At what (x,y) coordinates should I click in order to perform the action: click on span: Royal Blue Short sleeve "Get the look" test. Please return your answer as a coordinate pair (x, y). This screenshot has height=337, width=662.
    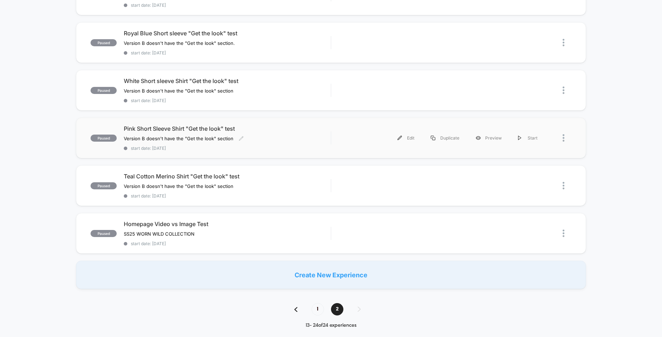
    Looking at the image, I should click on (227, 33).